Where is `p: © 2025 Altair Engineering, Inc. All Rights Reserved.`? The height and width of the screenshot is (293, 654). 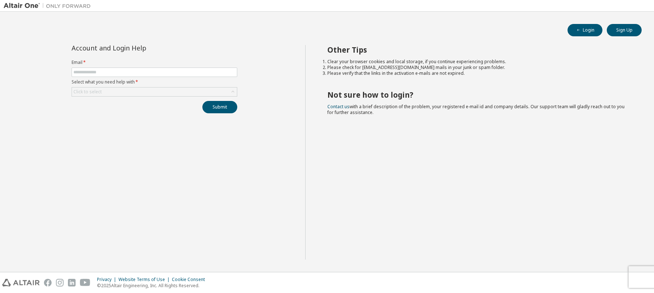 p: © 2025 Altair Engineering, Inc. All Rights Reserved. is located at coordinates (153, 286).